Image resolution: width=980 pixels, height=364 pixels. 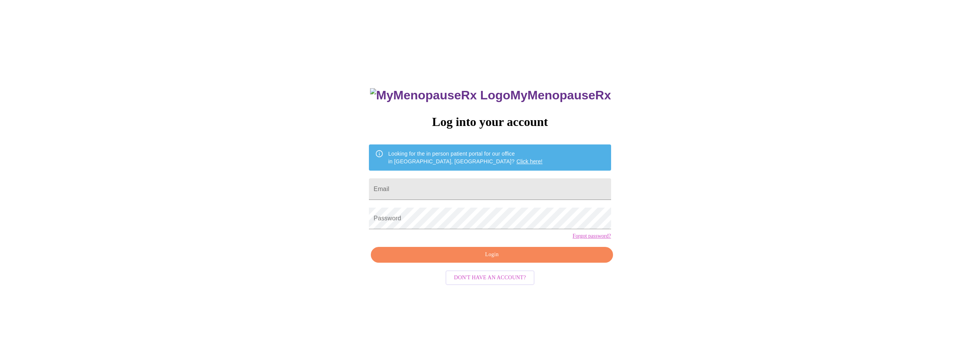 I want to click on a: Click here!, so click(x=530, y=162).